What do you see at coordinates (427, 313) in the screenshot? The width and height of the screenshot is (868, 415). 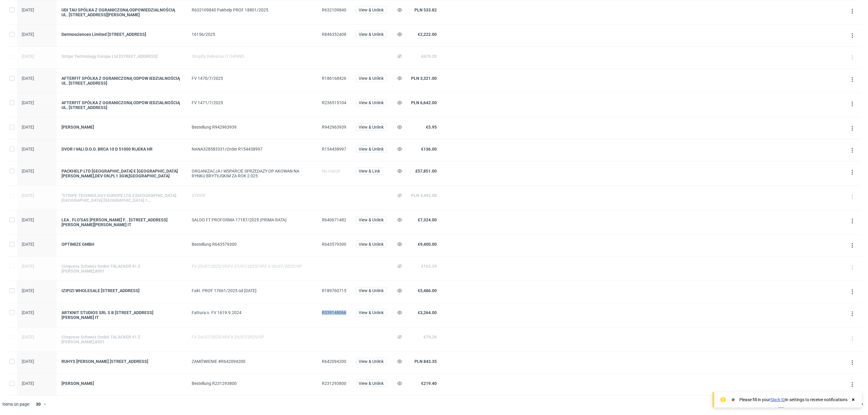 I see `span: €3,264.00` at bounding box center [427, 313].